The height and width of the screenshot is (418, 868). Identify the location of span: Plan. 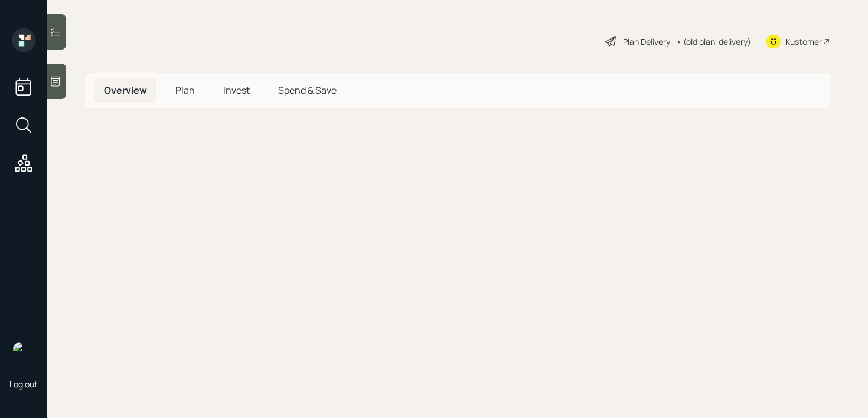
(184, 90).